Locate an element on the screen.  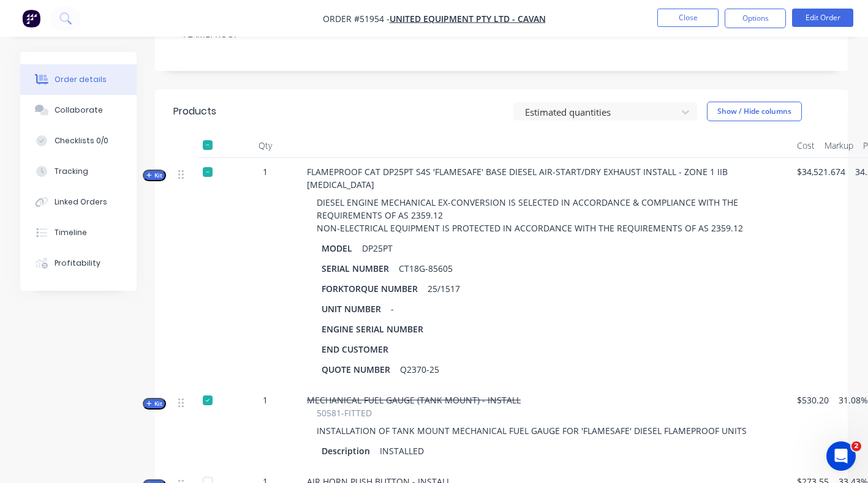
span: FLAMEPROOF CAT DP25PT S4S 'FLAMESAFE' BASE DIESEL AIR-START/DRY EXHAUST INSTALL - ZONE 1 IIB [MED... is located at coordinates (518, 178).